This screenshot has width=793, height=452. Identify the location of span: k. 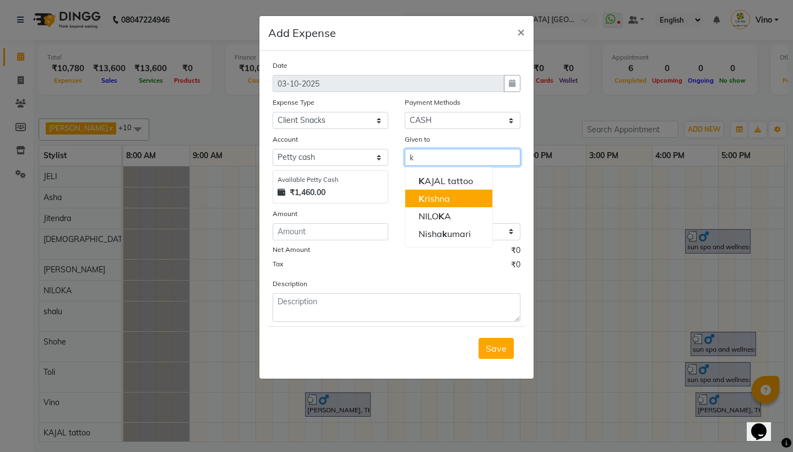
(445, 234).